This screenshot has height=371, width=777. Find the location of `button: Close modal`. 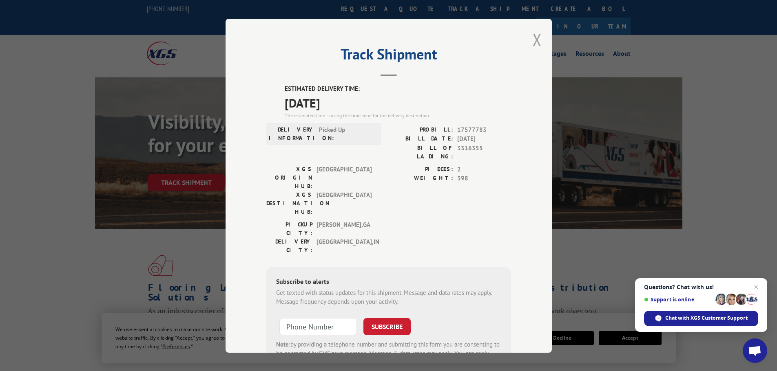

button: Close modal is located at coordinates (537, 40).